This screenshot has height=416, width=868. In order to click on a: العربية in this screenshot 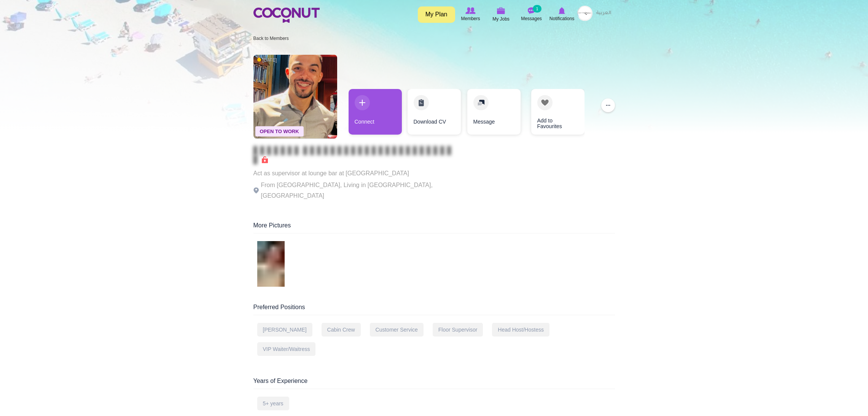, I will do `click(604, 13)`.